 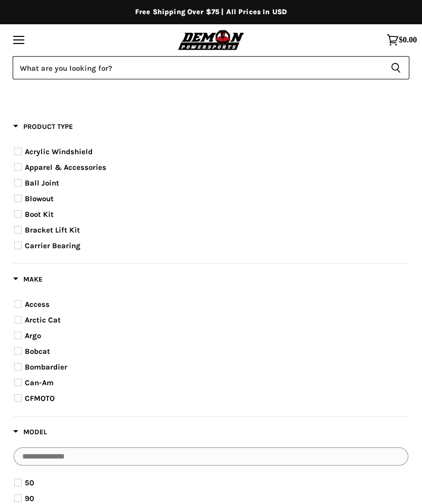 What do you see at coordinates (39, 215) in the screenshot?
I see `span: Boot Kit` at bounding box center [39, 215].